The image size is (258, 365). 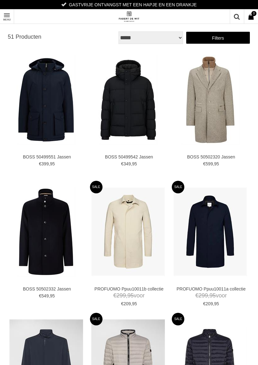 What do you see at coordinates (219, 38) in the screenshot?
I see `a: Filters` at bounding box center [219, 38].